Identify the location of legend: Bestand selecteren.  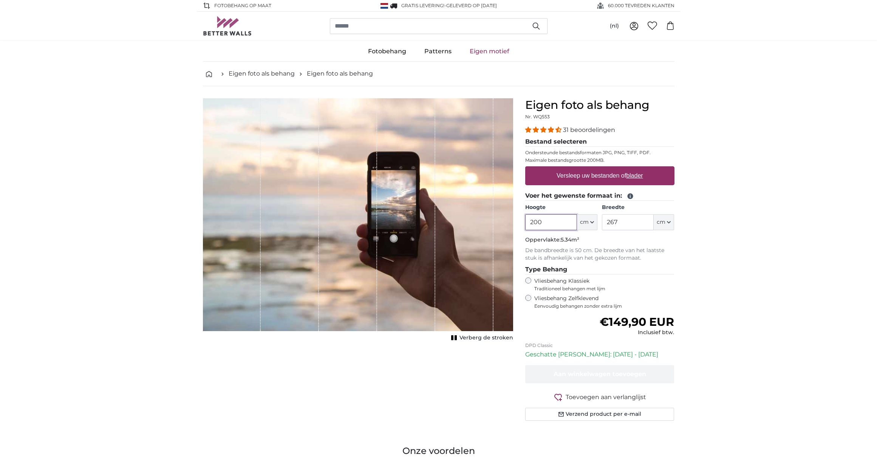
(600, 142).